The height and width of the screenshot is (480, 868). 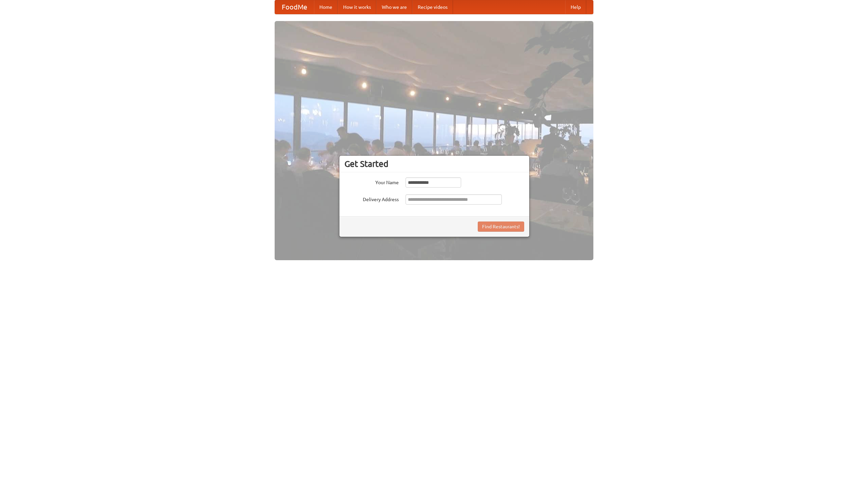 I want to click on label: Your Name, so click(x=372, y=182).